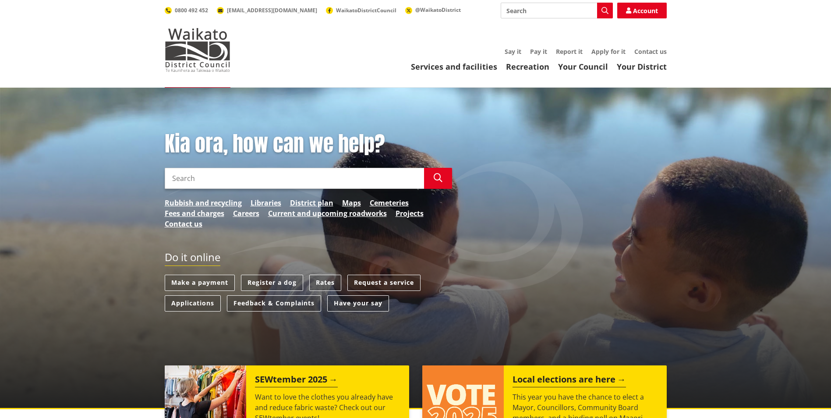  Describe the element at coordinates (384, 282) in the screenshot. I see `a: Request a service` at that location.